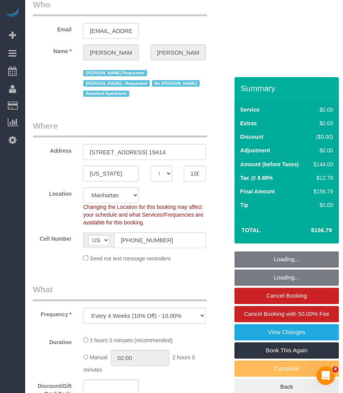 The height and width of the screenshot is (393, 343). Describe the element at coordinates (322, 178) in the screenshot. I see `div: $12.79` at that location.